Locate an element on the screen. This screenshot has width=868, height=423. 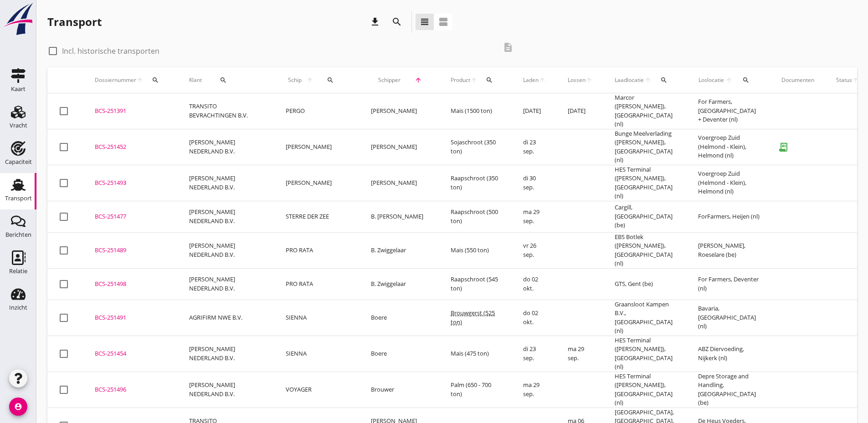
div: BCS-251477 is located at coordinates (131, 217).